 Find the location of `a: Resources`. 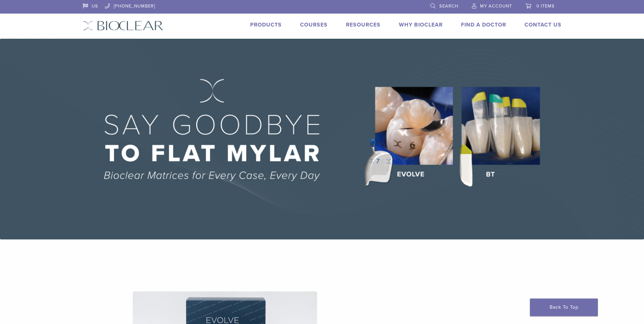

a: Resources is located at coordinates (363, 25).